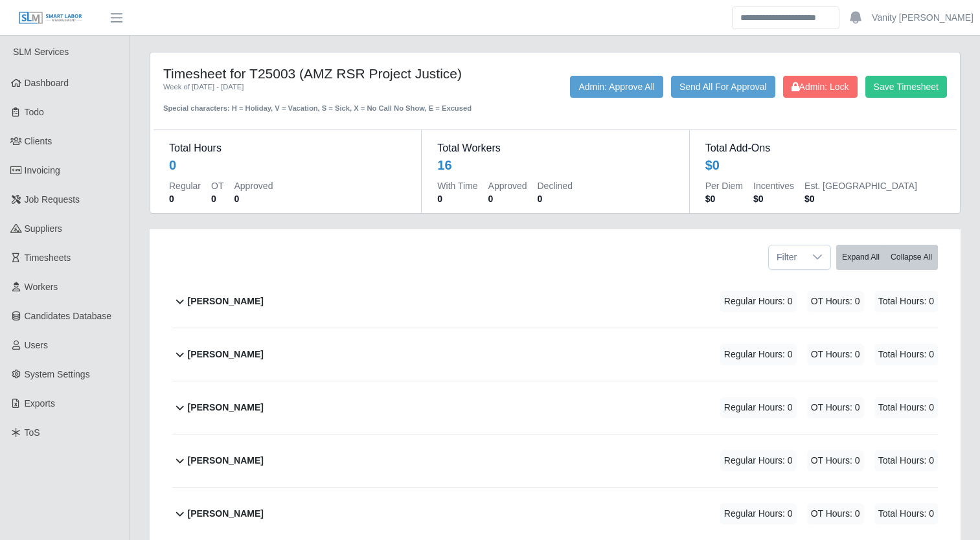 This screenshot has width=980, height=540. What do you see at coordinates (42, 171) in the screenshot?
I see `span: Invoicing` at bounding box center [42, 171].